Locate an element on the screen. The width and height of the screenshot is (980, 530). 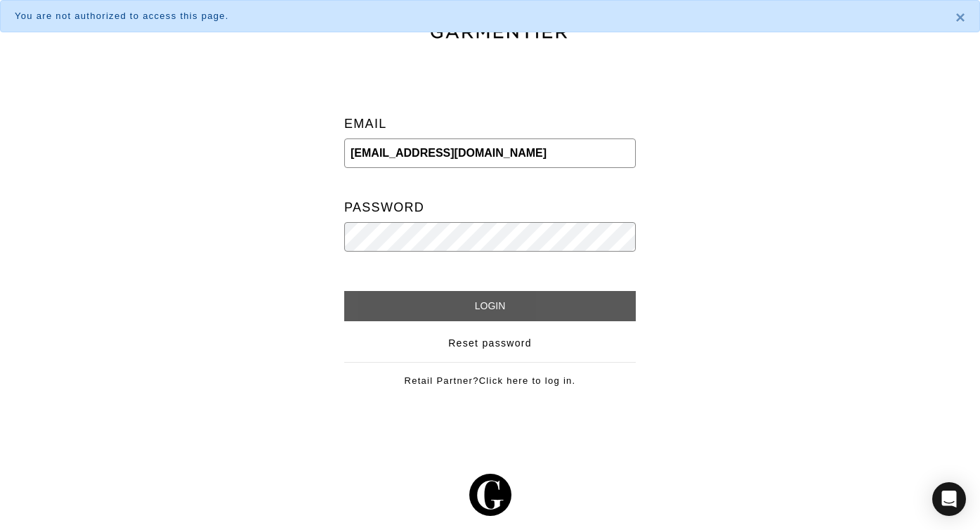
div: Open Intercom Messenger is located at coordinates (949, 499).